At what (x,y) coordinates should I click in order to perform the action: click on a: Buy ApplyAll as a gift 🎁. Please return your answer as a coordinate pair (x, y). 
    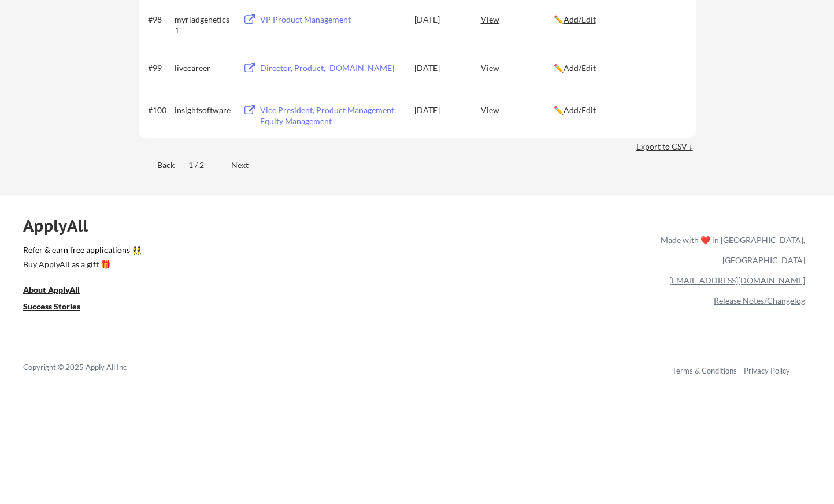
    Looking at the image, I should click on (81, 265).